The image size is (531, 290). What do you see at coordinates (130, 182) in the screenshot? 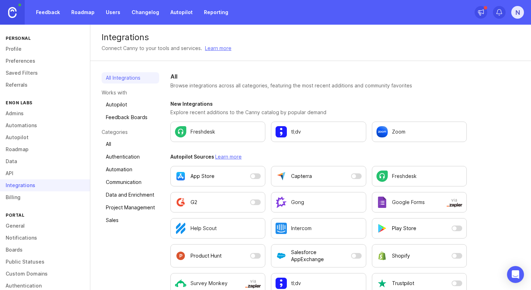
I see `a: Communication` at bounding box center [130, 182].